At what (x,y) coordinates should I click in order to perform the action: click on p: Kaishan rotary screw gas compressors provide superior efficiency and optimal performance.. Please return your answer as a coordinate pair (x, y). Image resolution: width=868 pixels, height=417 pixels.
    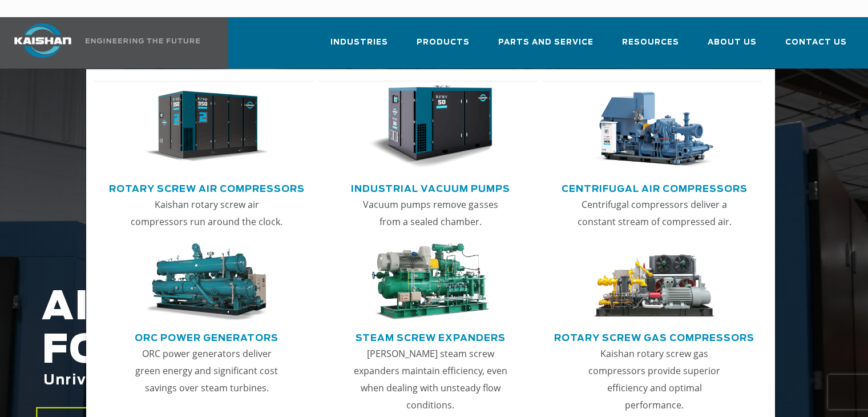
    Looking at the image, I should click on (655, 379).